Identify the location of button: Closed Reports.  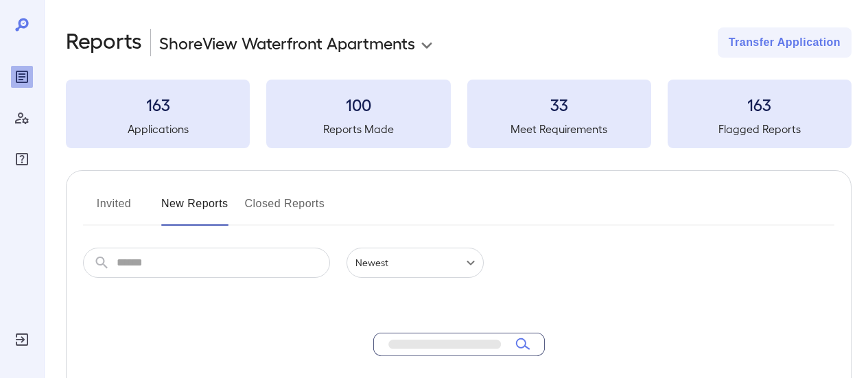
(284, 209).